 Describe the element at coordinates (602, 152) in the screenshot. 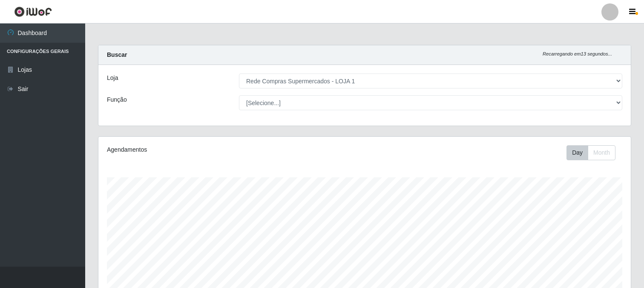

I see `button: Month` at that location.